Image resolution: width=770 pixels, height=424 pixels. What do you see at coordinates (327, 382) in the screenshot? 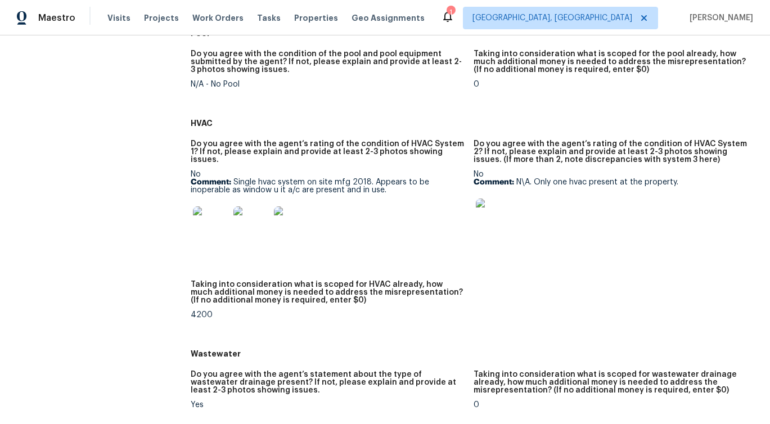
I see `h5: Do you agree with the agent’s statement about the type of wastewater drainage present? If not, pl...` at bounding box center [327, 382].